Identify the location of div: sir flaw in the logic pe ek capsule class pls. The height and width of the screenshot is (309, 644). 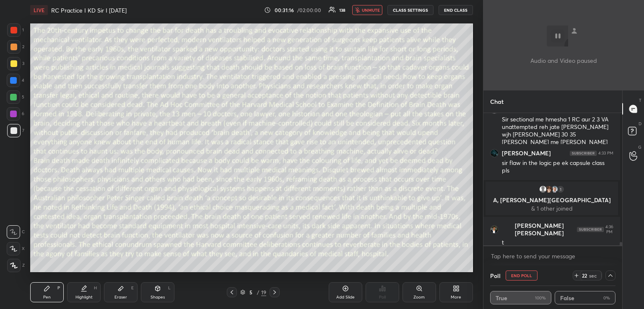
(558, 167).